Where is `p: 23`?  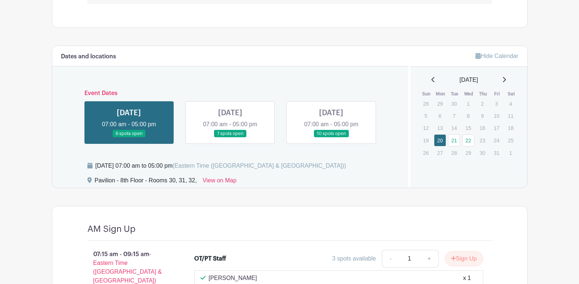
p: 23 is located at coordinates (482, 140).